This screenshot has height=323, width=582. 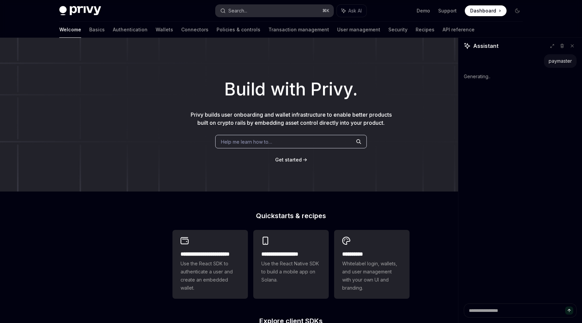 I want to click on a: Authentication, so click(x=130, y=30).